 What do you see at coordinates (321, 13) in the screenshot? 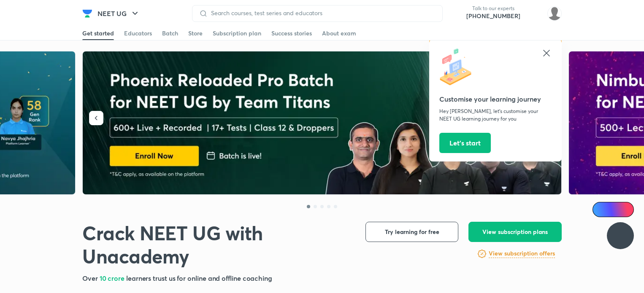
I see `input: Search courses, test series and educators` at bounding box center [321, 13].